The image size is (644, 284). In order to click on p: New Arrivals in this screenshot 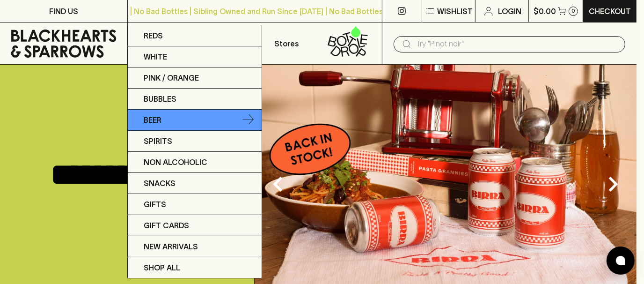, I will do `click(171, 247)`.